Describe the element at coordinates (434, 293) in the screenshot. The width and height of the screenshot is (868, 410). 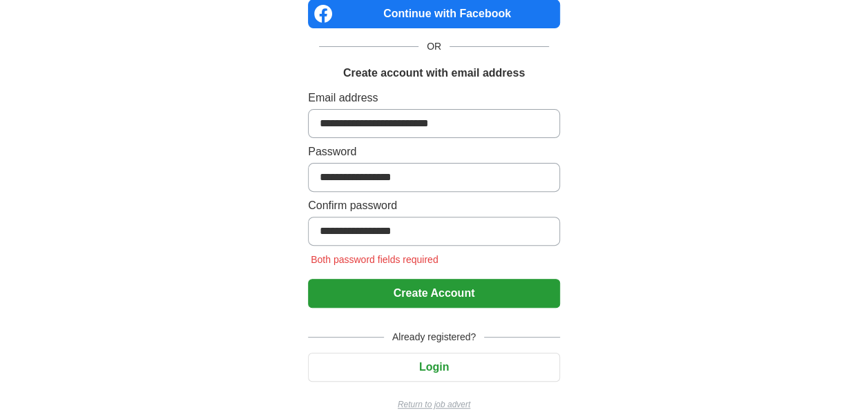
I see `button: Create Account` at that location.